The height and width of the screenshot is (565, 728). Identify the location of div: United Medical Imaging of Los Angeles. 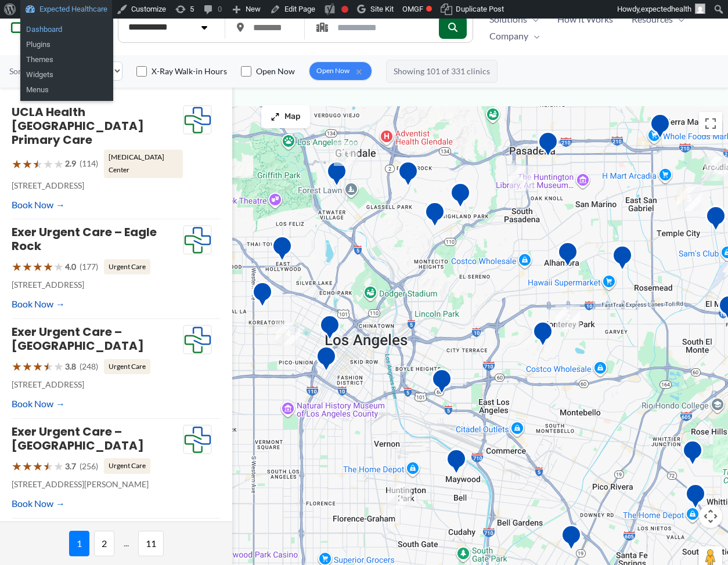
(330, 329).